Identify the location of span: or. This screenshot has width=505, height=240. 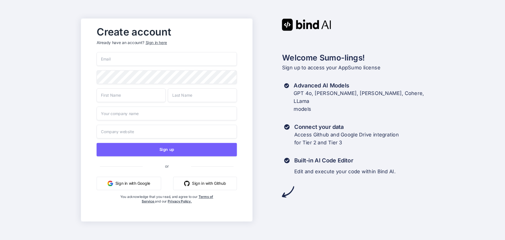
(166, 166).